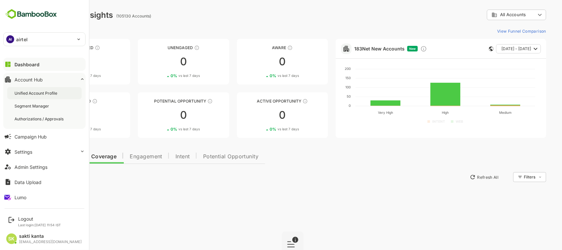  What do you see at coordinates (44, 79) in the screenshot?
I see `button: Account Hub` at bounding box center [44, 79].